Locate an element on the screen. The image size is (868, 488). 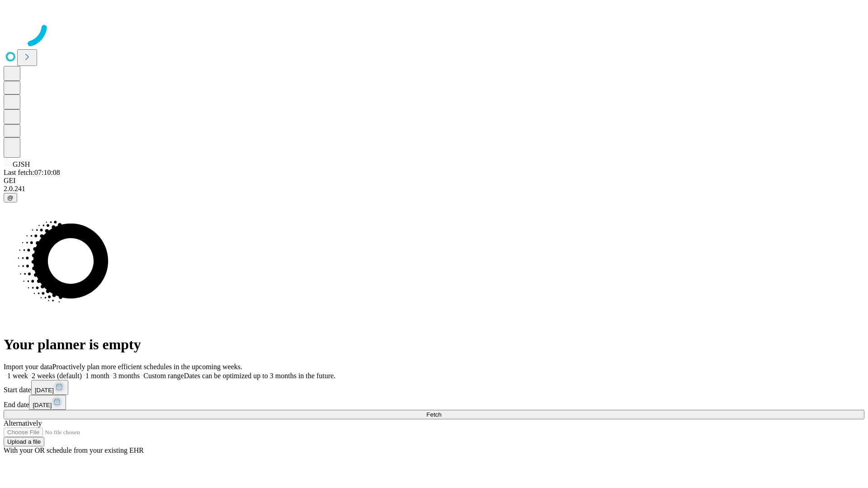
div: 2.0.241 is located at coordinates (434, 189).